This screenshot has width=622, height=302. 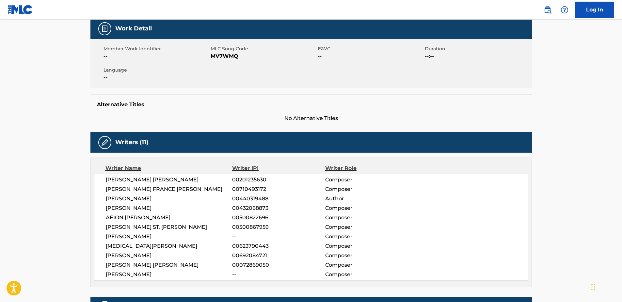 I want to click on span: Duration, so click(x=478, y=49).